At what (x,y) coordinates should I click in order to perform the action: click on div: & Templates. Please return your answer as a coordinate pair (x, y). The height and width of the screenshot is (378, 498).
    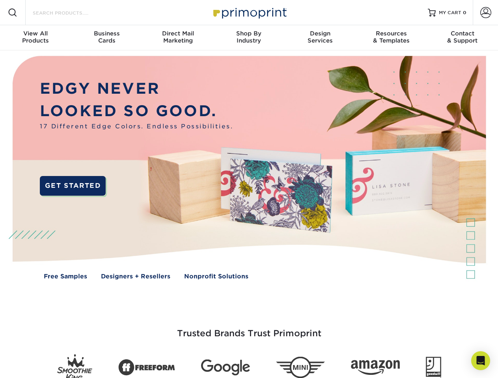
    Looking at the image, I should click on (391, 37).